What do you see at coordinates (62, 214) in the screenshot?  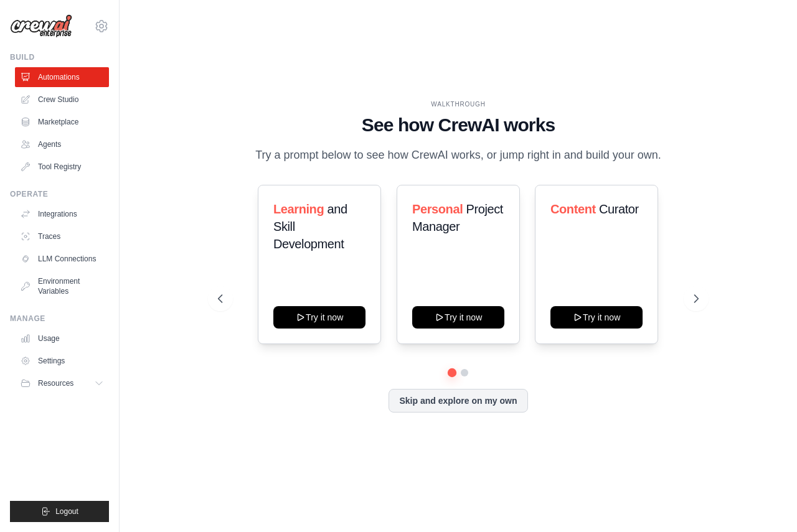 I see `a: Integrations` at bounding box center [62, 214].